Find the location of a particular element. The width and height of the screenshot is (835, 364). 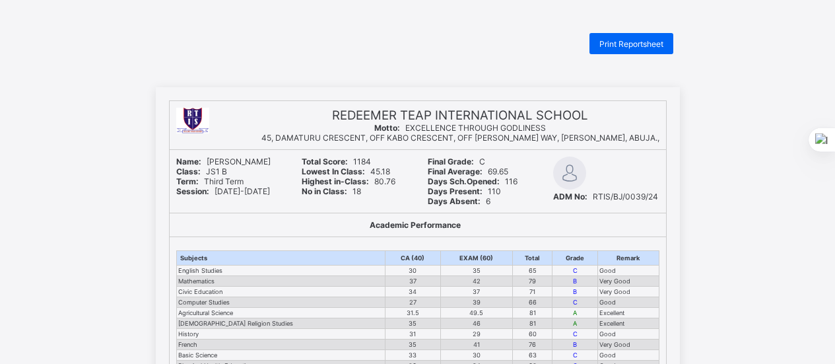

b: No in Class: is located at coordinates (324, 191).